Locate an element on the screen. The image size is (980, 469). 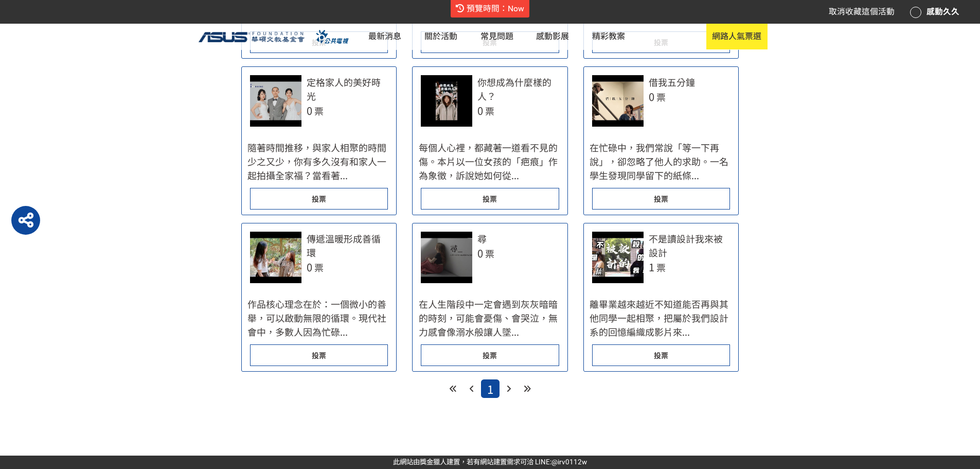
div: 隨著時間推移，與家人相聚的時間少之又少，你有多久沒有和家人一起拍攝全家福？當看著... is located at coordinates (319, 161).